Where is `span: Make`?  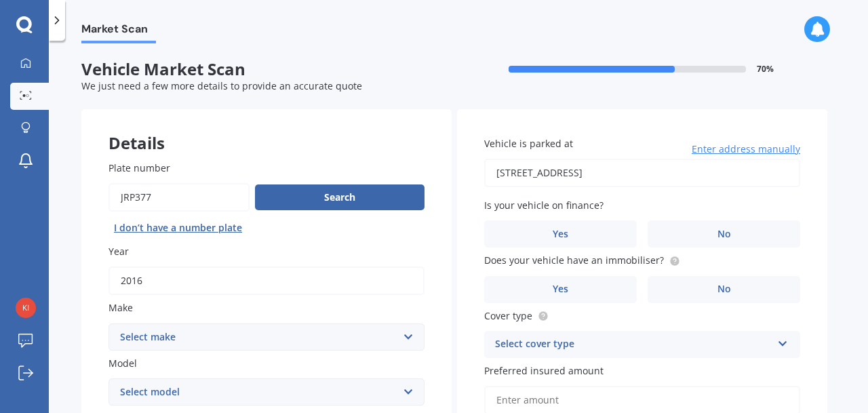
span: Make is located at coordinates (121, 308).